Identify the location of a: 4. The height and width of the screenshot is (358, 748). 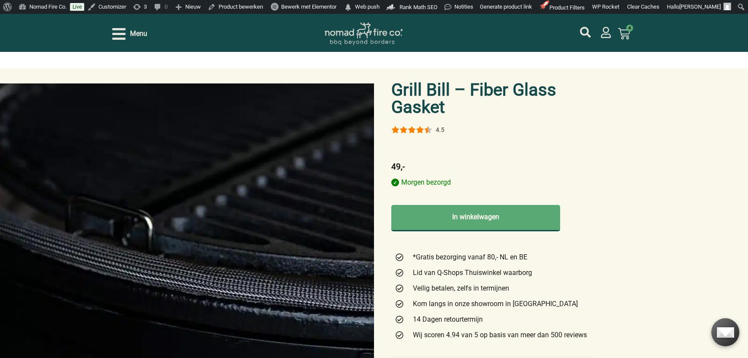
(624, 34).